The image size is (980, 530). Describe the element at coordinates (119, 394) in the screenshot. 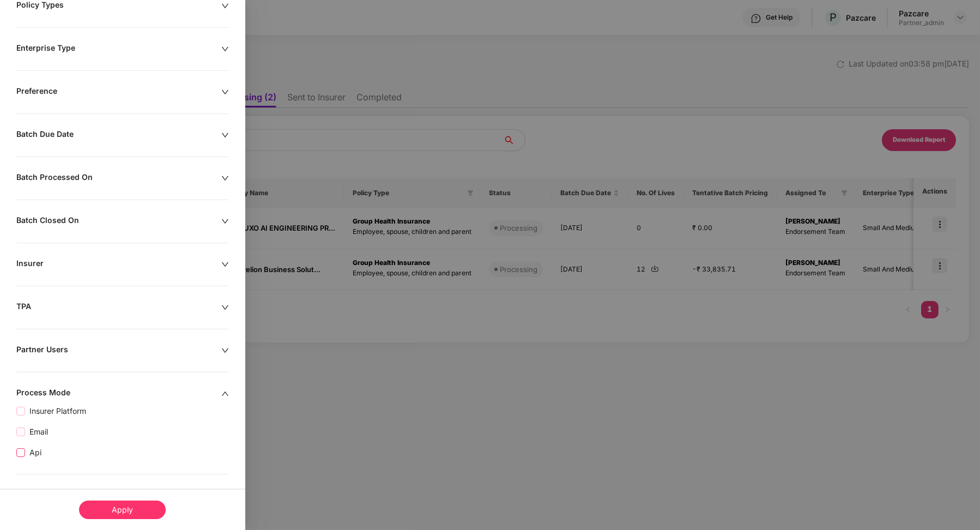

I see `div: Process Mode` at that location.